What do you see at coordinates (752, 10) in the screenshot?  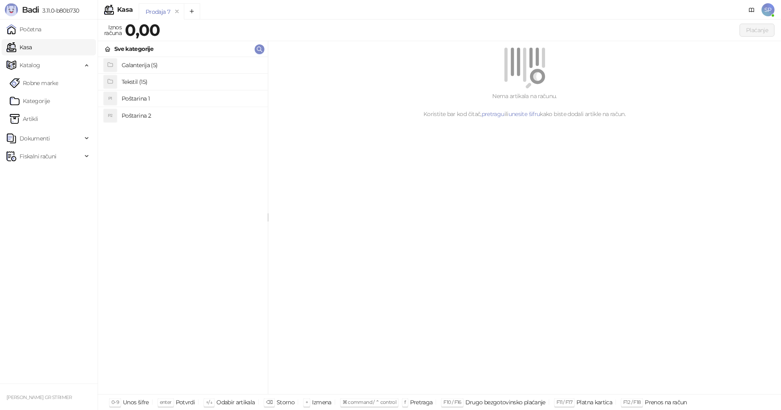 I see `a: Dokumentacija` at bounding box center [752, 10].